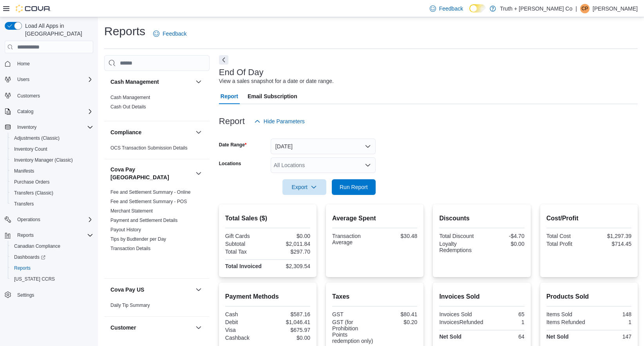 Image resolution: width=644 pixels, height=346 pixels. I want to click on span: OCS Transaction Submission Details, so click(149, 148).